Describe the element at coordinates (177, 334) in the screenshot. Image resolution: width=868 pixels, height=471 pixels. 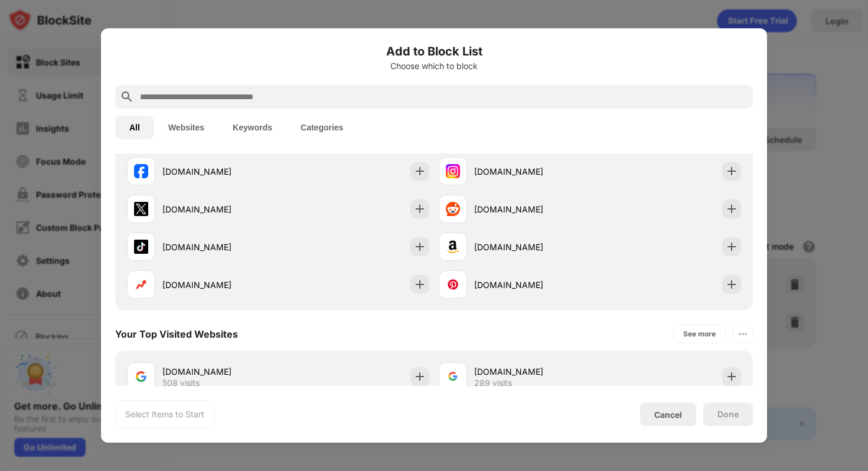
I see `div: Your Top Visited Websites` at that location.